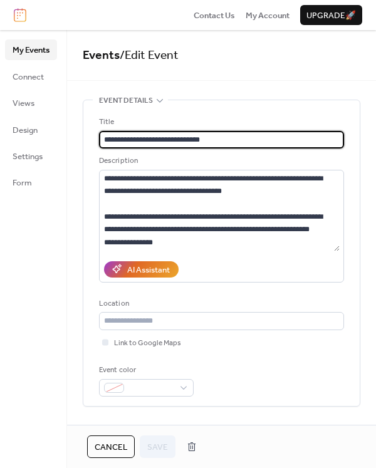 This screenshot has height=468, width=376. I want to click on a: Design, so click(31, 130).